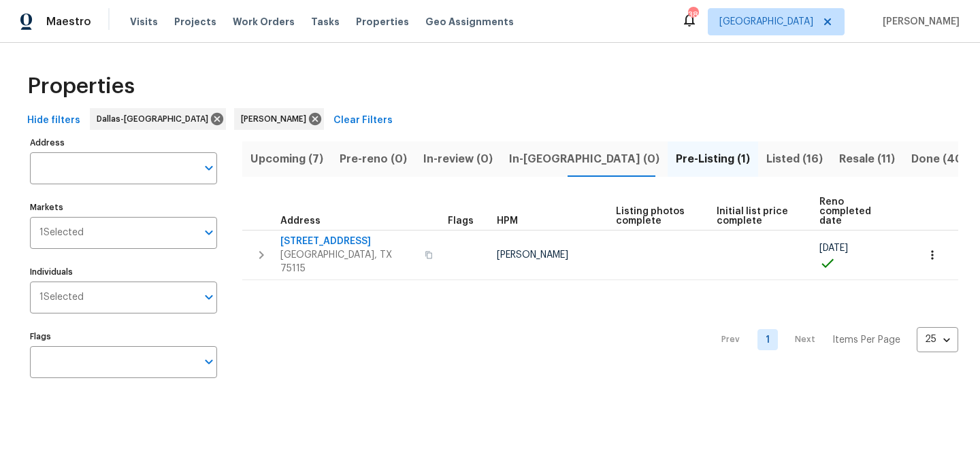  Describe the element at coordinates (69, 22) in the screenshot. I see `span: Maestro` at that location.